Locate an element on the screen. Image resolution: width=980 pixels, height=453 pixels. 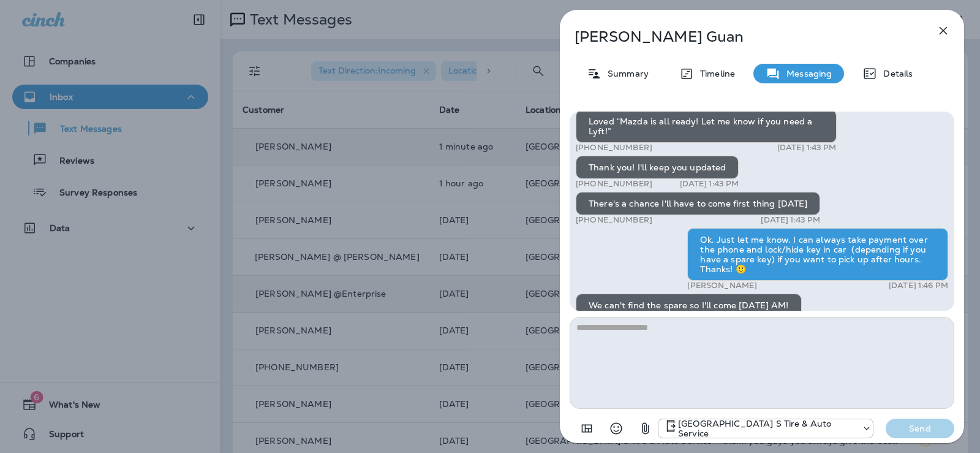
div: Loved “Mazda is all ready! Let me know if you need a Lyft!” is located at coordinates (707, 126).